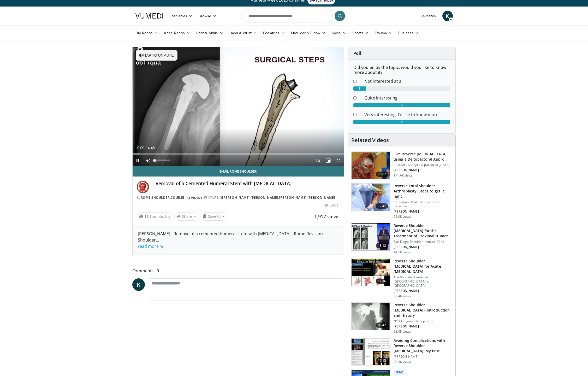 This screenshot has width=588, height=376. I want to click on dd: Quite interesting, so click(407, 98).